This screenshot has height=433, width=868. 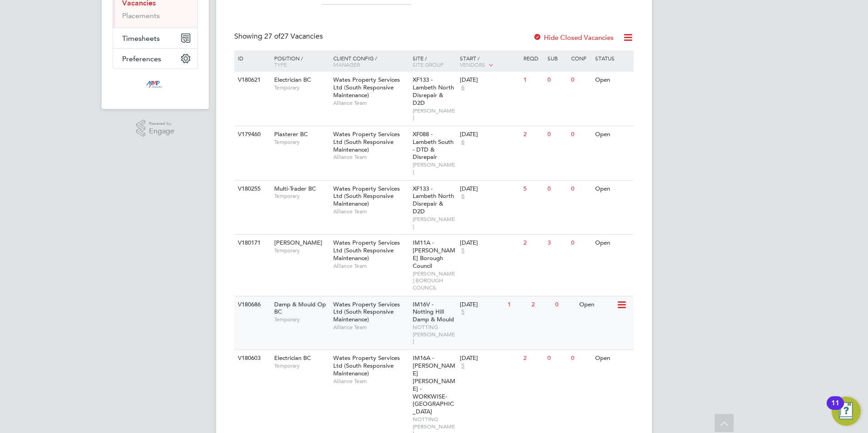 I want to click on div: V180603, so click(x=252, y=358).